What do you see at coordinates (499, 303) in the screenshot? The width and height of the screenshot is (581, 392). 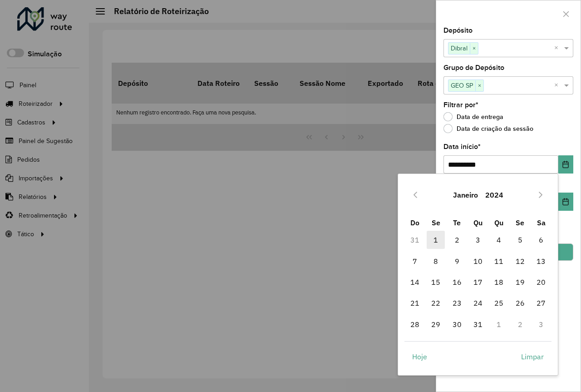 I see `span: 25` at bounding box center [499, 303].